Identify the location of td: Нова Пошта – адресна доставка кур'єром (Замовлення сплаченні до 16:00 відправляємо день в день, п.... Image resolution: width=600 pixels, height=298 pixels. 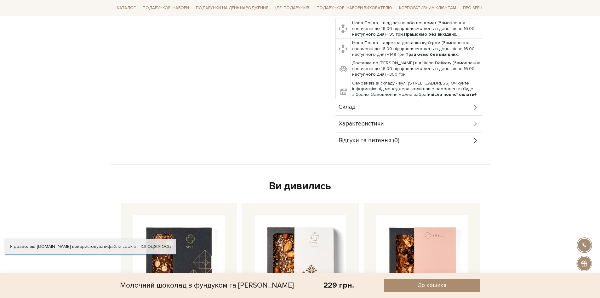
(416, 49).